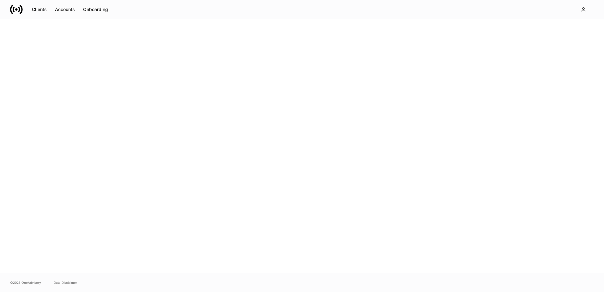  What do you see at coordinates (65, 283) in the screenshot?
I see `a: Data Disclaimer` at bounding box center [65, 283].